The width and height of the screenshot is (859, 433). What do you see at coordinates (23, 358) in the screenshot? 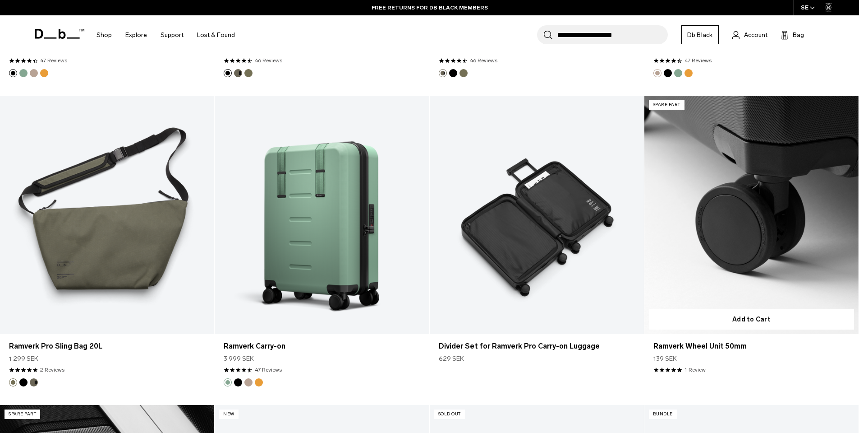
I see `span: 1 299 SEK` at bounding box center [23, 358].